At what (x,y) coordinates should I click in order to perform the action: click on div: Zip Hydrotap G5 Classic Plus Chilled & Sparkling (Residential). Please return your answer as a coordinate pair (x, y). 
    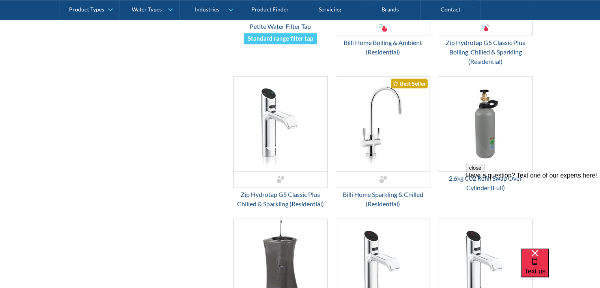
    Looking at the image, I should click on (281, 199).